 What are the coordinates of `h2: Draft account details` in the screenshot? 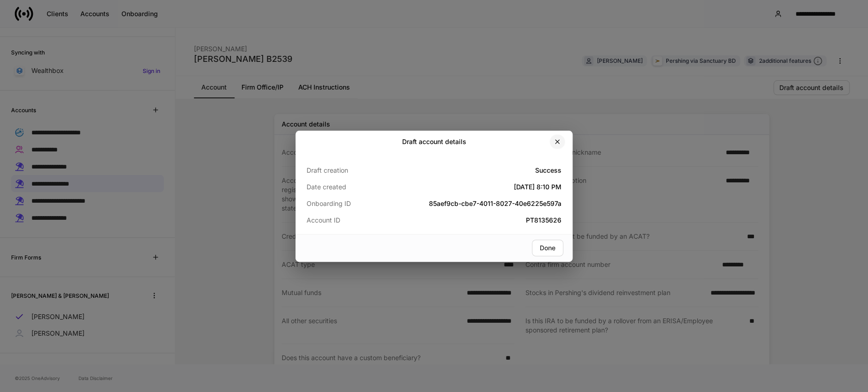 It's located at (434, 142).